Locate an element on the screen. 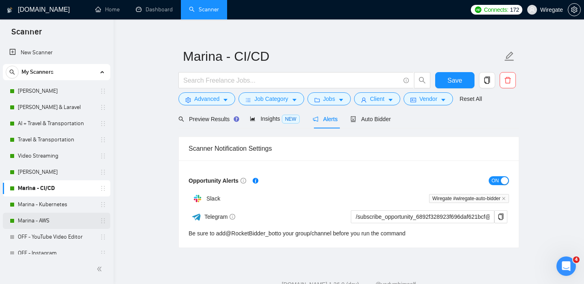  a: setting is located at coordinates (574, 10).